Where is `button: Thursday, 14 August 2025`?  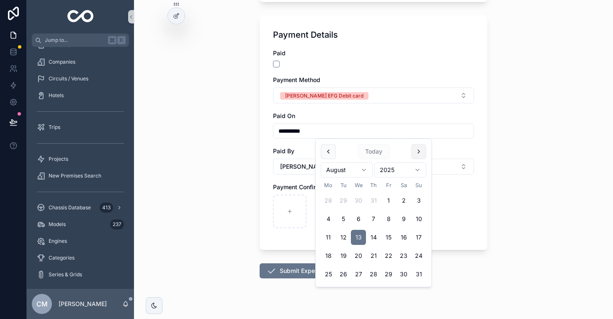 button: Thursday, 14 August 2025 is located at coordinates (373, 237).